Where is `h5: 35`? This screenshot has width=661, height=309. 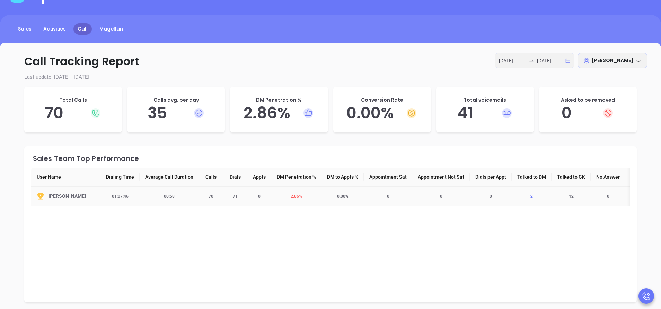 h5: 35 is located at coordinates (176, 113).